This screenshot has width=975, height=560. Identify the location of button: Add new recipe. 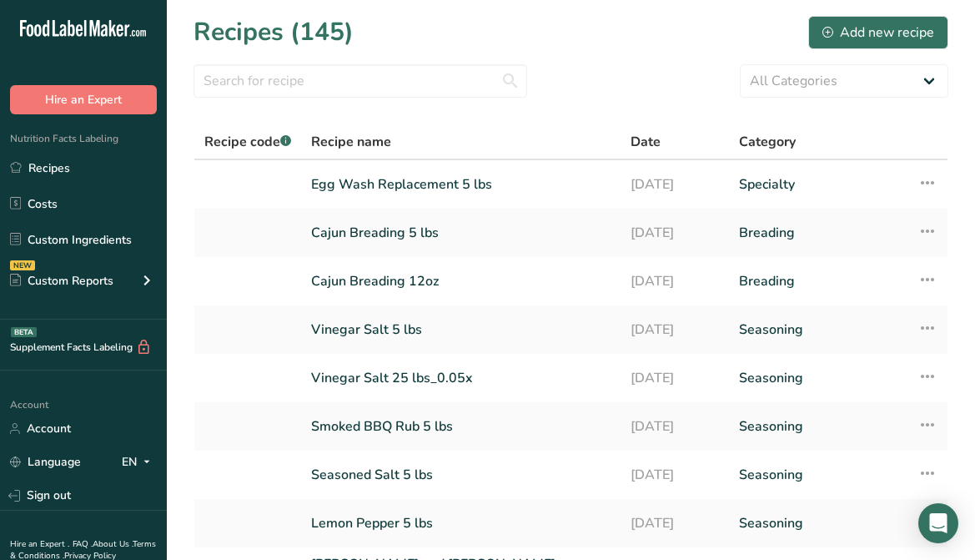
(879, 33).